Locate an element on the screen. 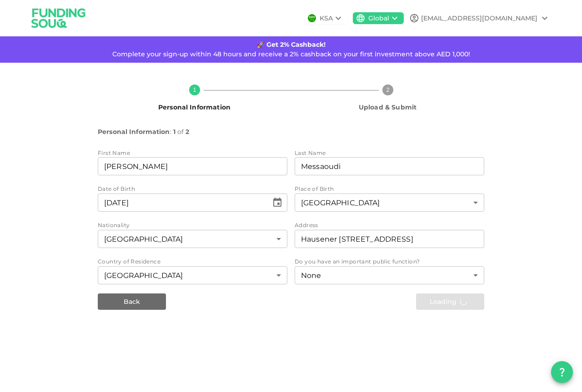  div: firstName is located at coordinates (193, 166).